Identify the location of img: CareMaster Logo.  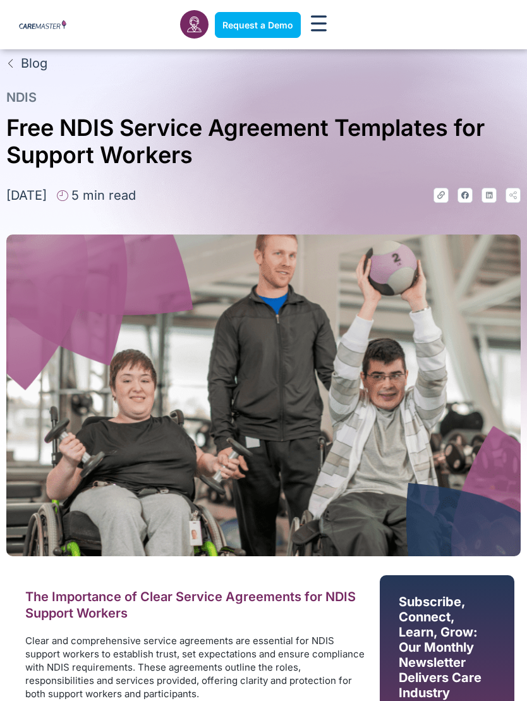
(42, 25).